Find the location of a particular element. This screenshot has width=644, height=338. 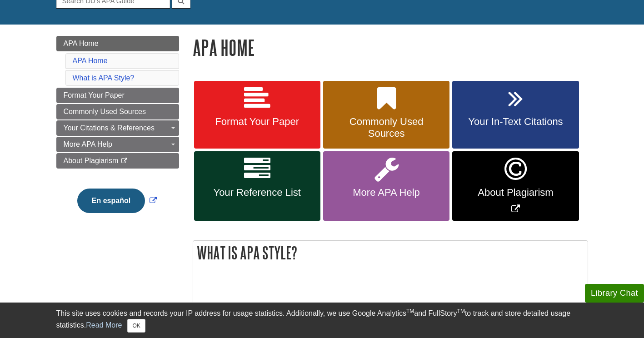

a: Your Citations & References is located at coordinates (118, 128).